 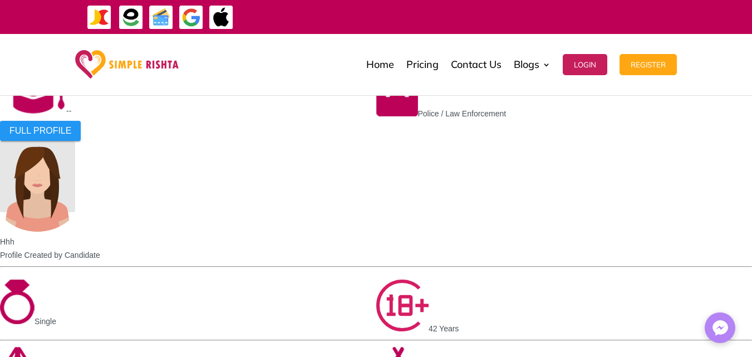 I want to click on button: Register, so click(x=648, y=65).